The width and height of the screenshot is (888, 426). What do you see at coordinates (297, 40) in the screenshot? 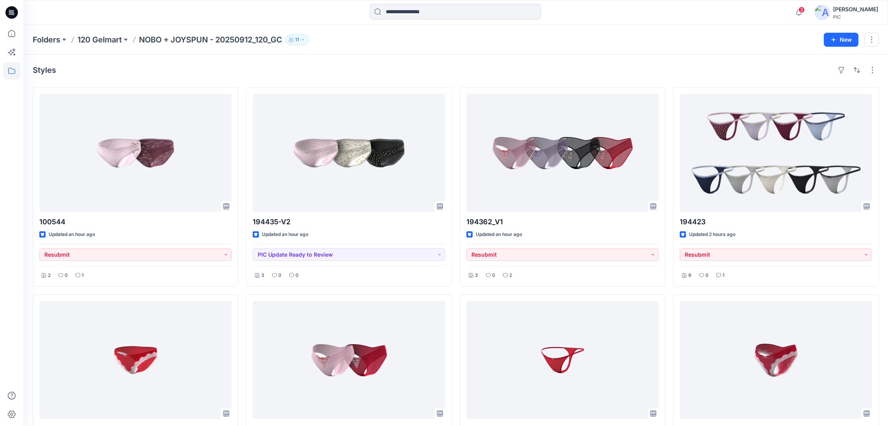
I see `p: 11` at bounding box center [297, 40].